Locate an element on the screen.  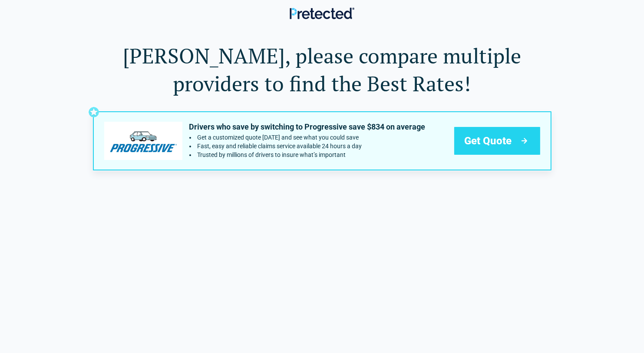
img: progressive's logo is located at coordinates (143, 140).